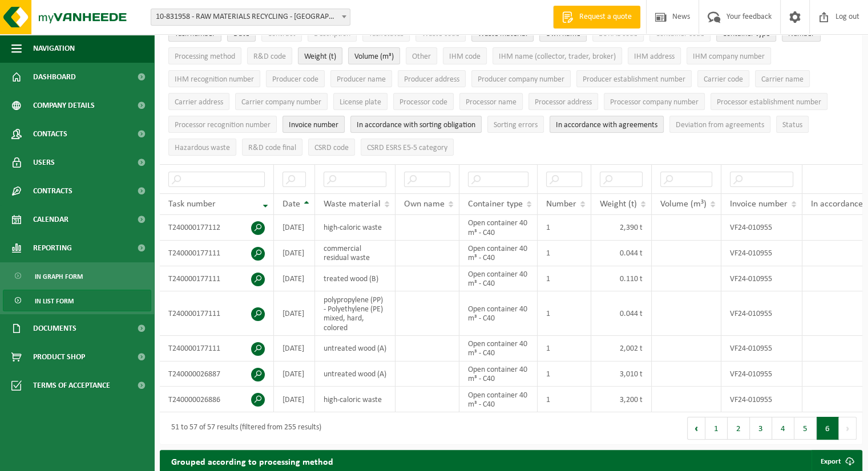 This screenshot has height=471, width=868. What do you see at coordinates (563, 102) in the screenshot?
I see `font: Processor address` at bounding box center [563, 102].